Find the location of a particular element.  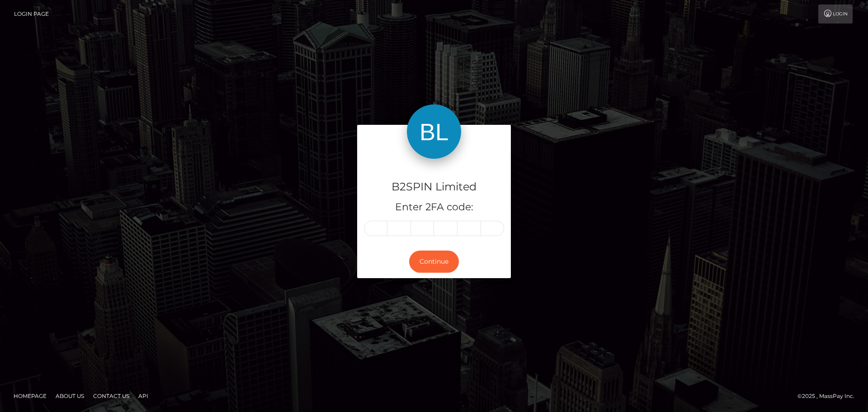

div: © 2025 , MassPay Inc. is located at coordinates (829, 396).